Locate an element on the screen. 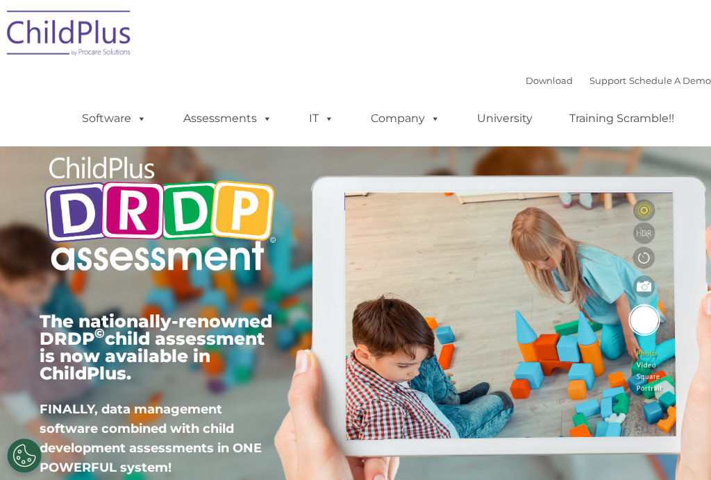 The width and height of the screenshot is (711, 480). a: IT is located at coordinates (321, 119).